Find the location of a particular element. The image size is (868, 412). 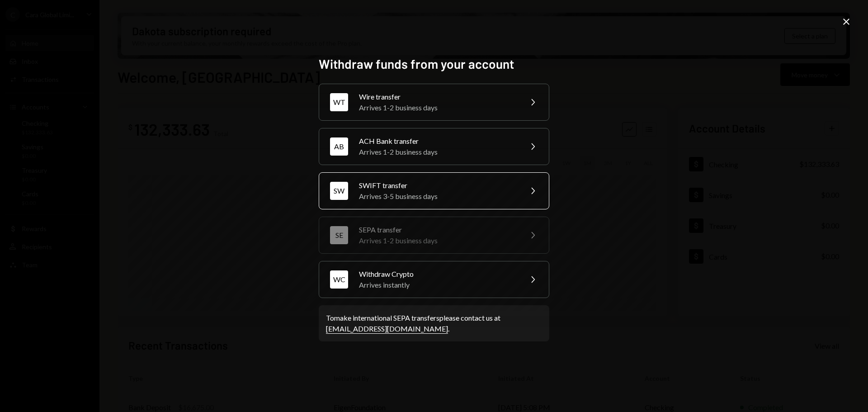

div: AB is located at coordinates (339, 147).